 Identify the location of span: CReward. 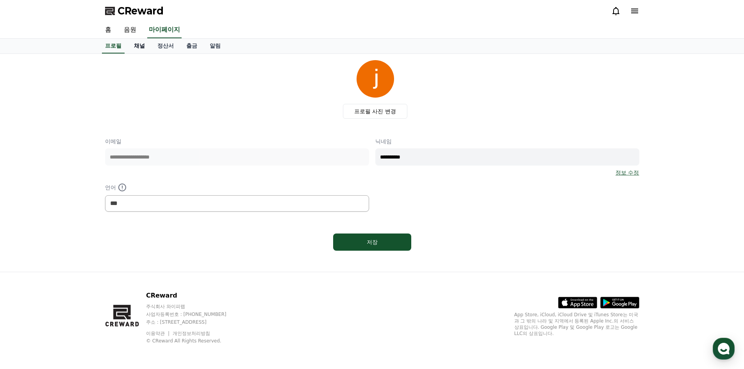
(141, 11).